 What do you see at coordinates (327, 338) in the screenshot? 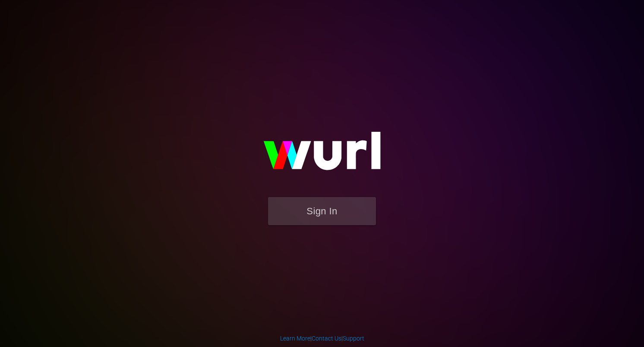
I see `a: Contact Us` at bounding box center [327, 338].